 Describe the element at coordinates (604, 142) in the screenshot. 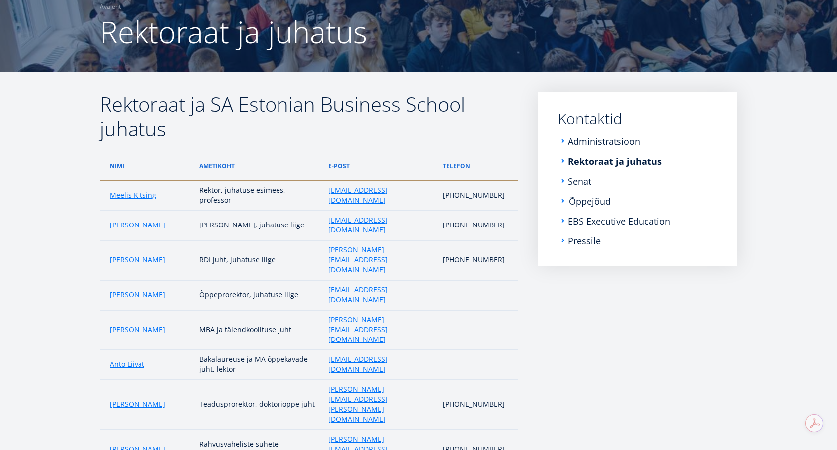

I see `a: Administratsioon` at that location.